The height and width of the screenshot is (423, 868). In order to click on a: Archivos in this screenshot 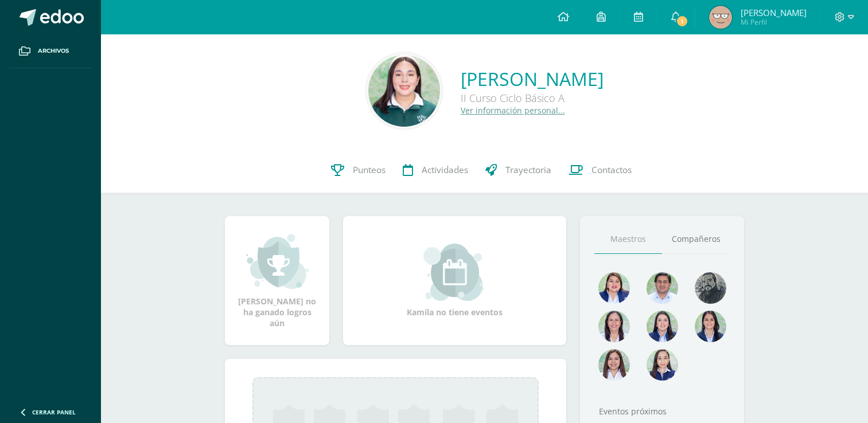, I will do `click(51, 51)`.